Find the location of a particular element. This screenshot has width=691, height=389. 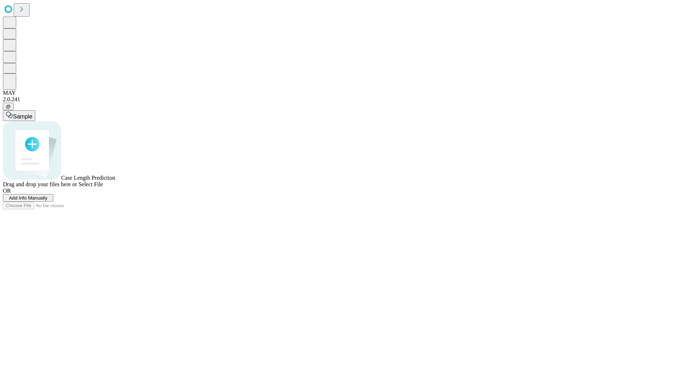

span: Add Info Manually is located at coordinates (28, 198).